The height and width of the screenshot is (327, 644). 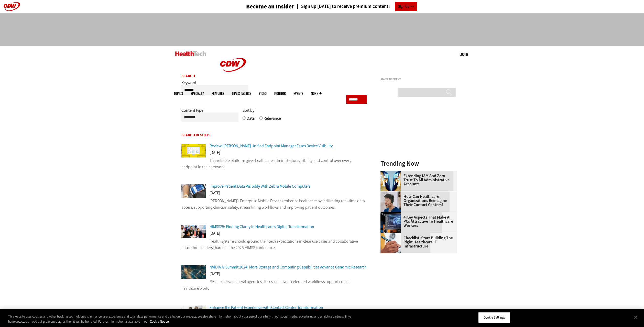 I want to click on a: Extending IAM and Zero Trust to All Administrative Accounts, so click(x=417, y=180).